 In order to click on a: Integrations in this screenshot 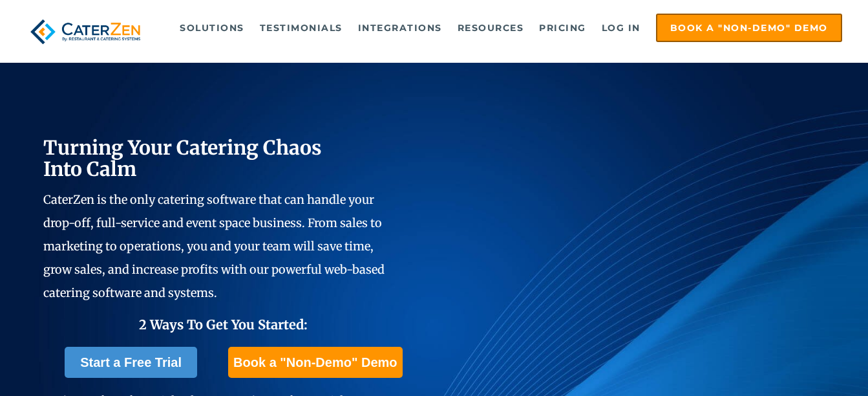, I will do `click(400, 28)`.